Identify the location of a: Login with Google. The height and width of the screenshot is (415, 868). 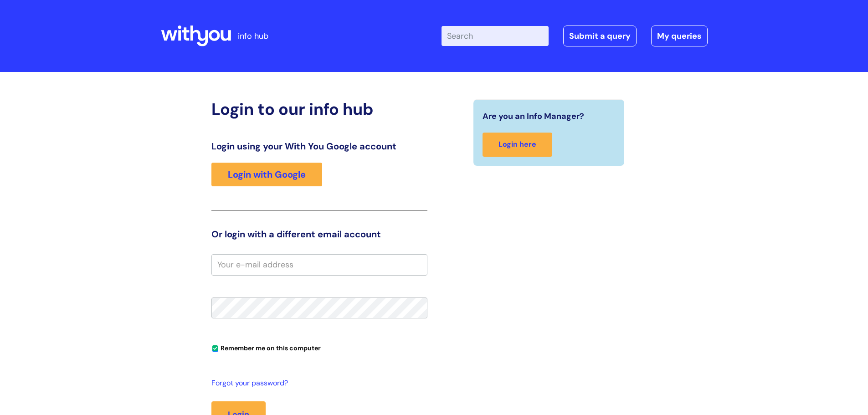
(266, 175).